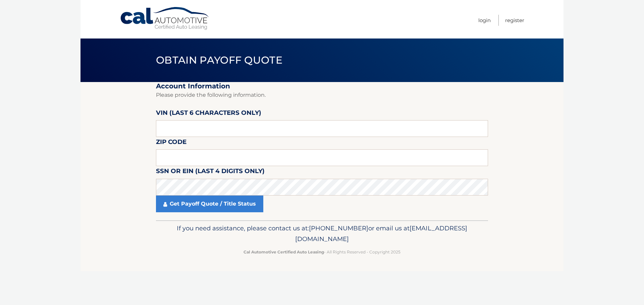 The image size is (644, 305). What do you see at coordinates (322, 95) in the screenshot?
I see `p: Please provide the following information.` at bounding box center [322, 95].